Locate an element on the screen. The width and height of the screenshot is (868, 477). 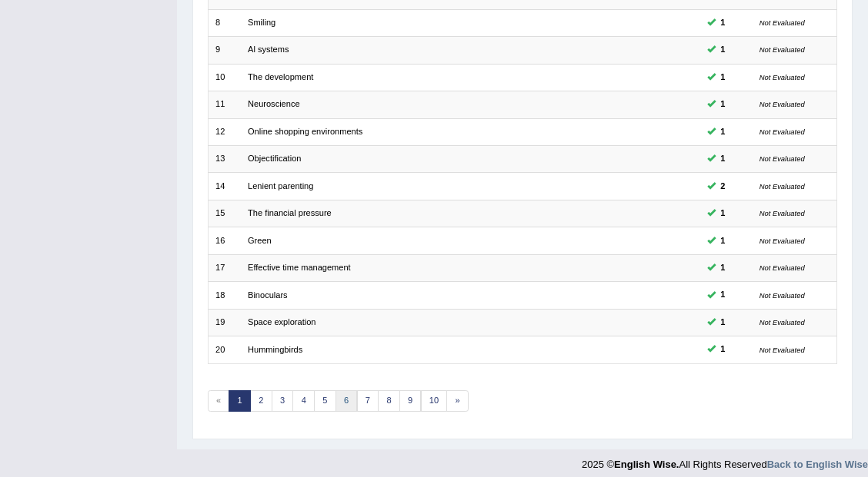
td: 15 is located at coordinates (224, 213).